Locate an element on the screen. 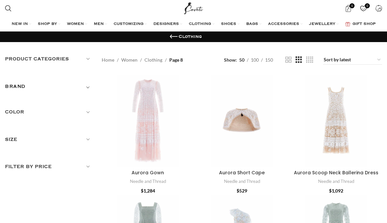 The width and height of the screenshot is (387, 223). a: Grid view 4 is located at coordinates (309, 60).